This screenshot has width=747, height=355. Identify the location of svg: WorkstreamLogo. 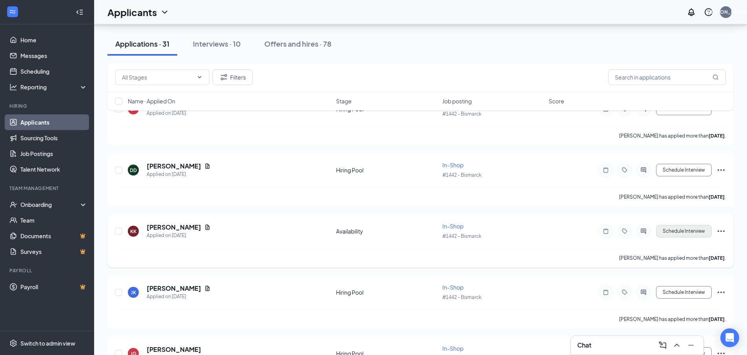
(13, 12).